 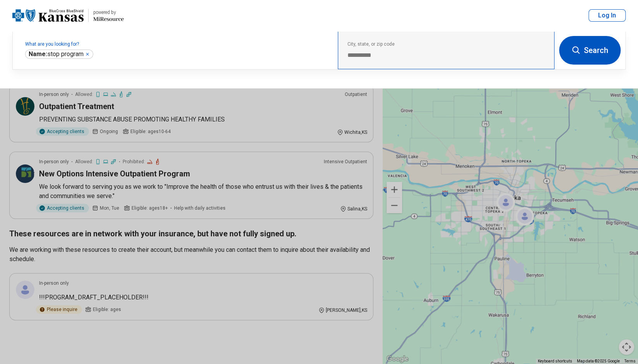 What do you see at coordinates (48, 16) in the screenshot?
I see `img: Blue Cross Blue Shield Kansas` at bounding box center [48, 16].